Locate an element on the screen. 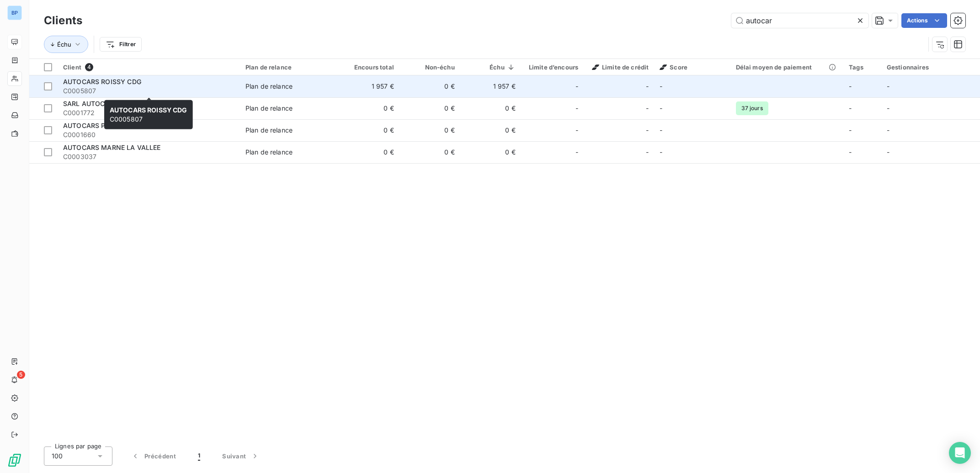  input: Rechercher is located at coordinates (800, 20).